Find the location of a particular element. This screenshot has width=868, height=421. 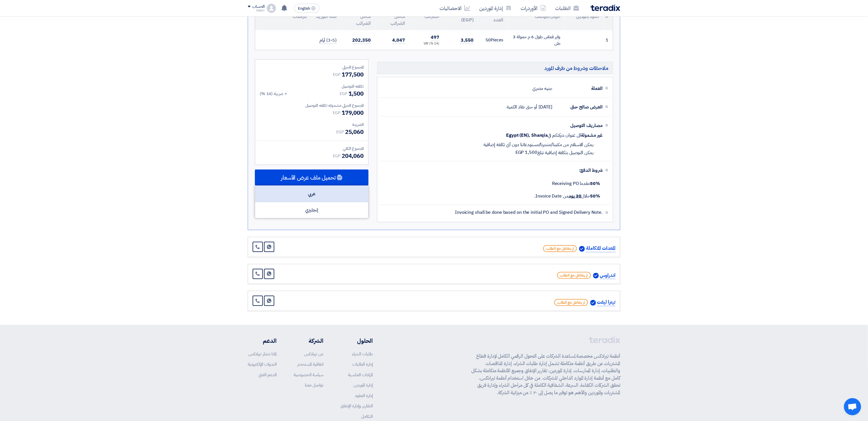

li: الدعم is located at coordinates (262, 341).